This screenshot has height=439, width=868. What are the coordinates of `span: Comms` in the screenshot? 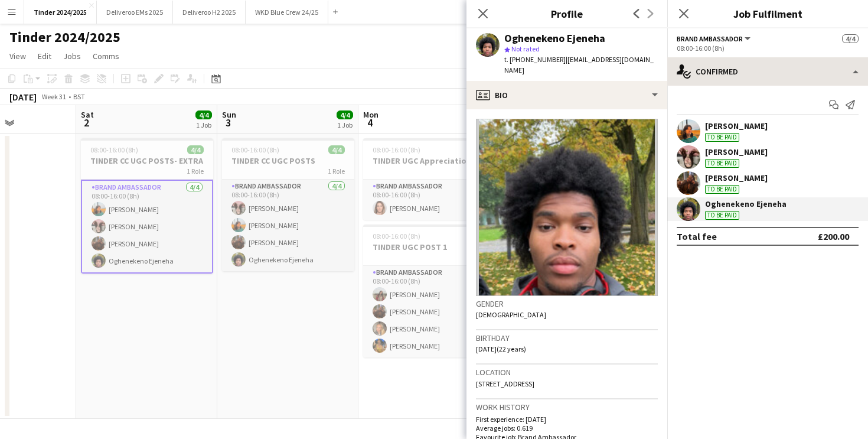 It's located at (106, 56).